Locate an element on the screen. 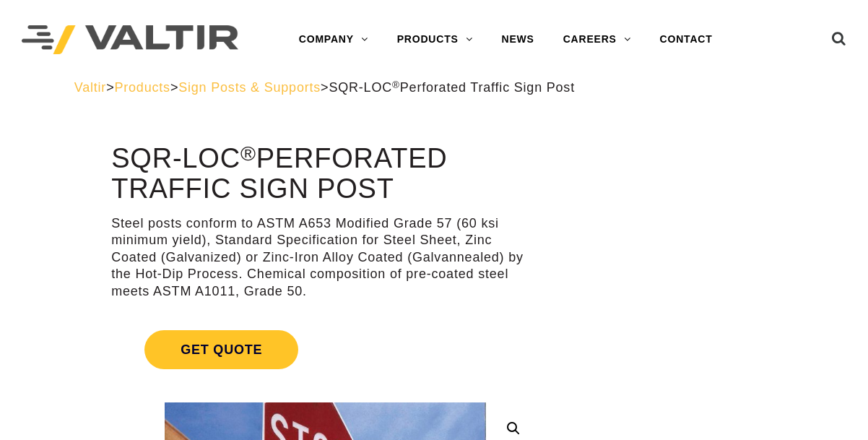 Image resolution: width=868 pixels, height=440 pixels. img: Valtir is located at coordinates (130, 39).